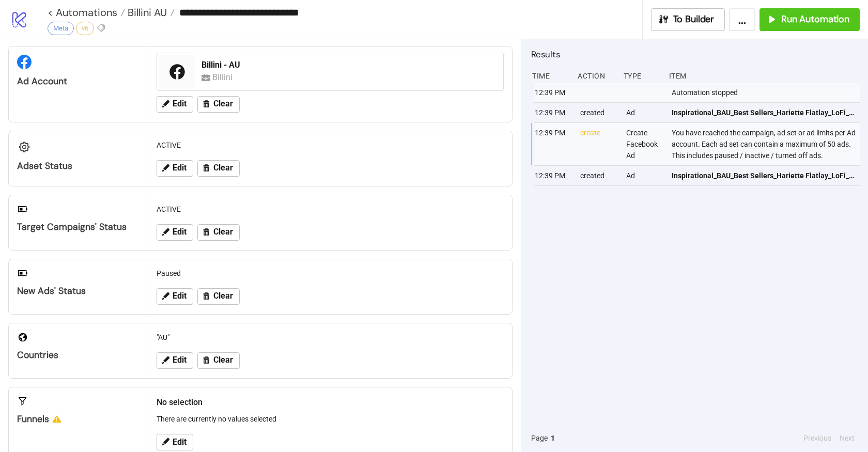 The image size is (868, 452). I want to click on div: Target Campaigns' Status, so click(78, 227).